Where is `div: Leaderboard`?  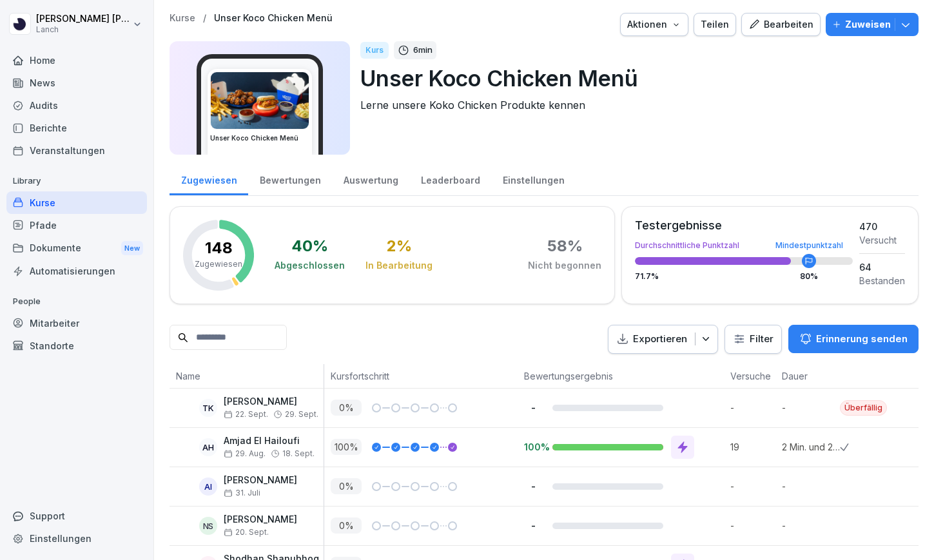
div: Leaderboard is located at coordinates (450, 179).